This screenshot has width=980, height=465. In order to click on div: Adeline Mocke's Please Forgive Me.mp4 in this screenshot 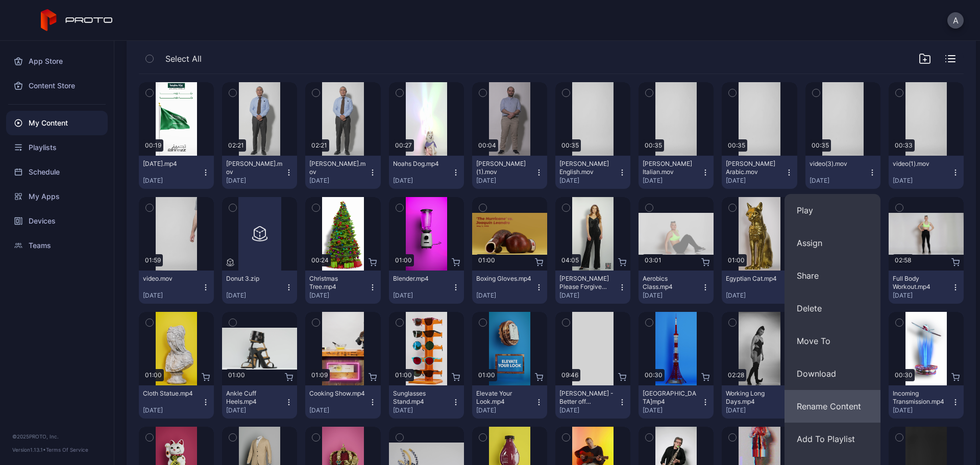, I will do `click(588, 283)`.